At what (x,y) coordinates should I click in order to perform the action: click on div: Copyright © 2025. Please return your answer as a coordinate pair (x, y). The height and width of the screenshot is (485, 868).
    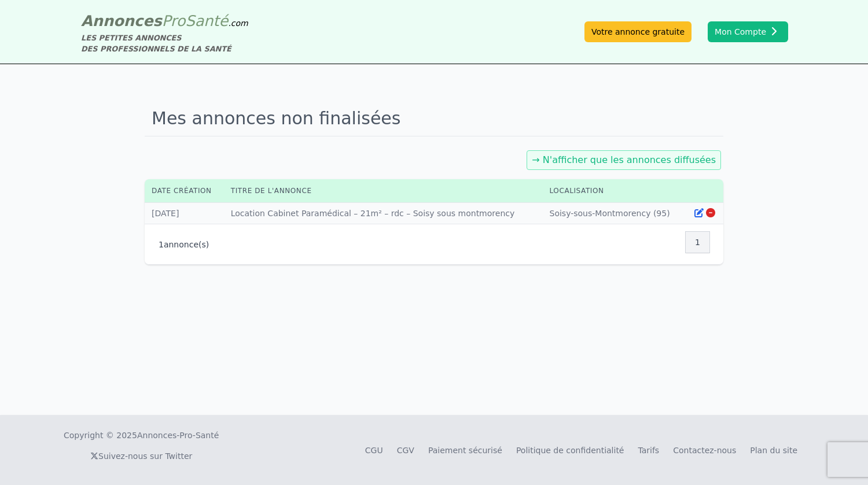
    Looking at the image, I should click on (141, 435).